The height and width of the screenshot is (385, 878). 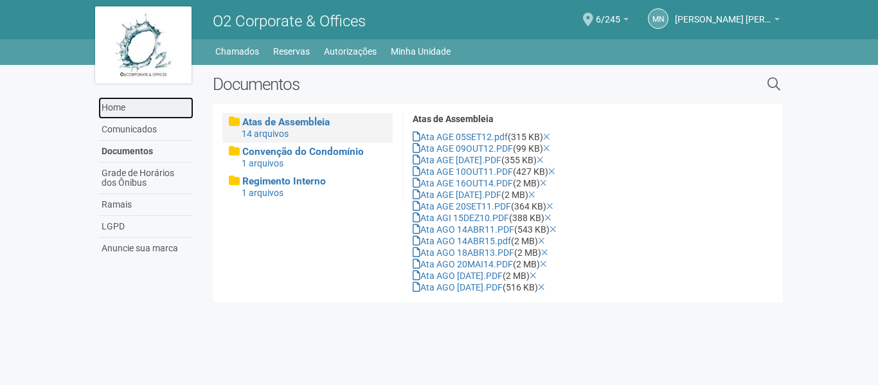 I want to click on div: (315 KB), so click(x=593, y=137).